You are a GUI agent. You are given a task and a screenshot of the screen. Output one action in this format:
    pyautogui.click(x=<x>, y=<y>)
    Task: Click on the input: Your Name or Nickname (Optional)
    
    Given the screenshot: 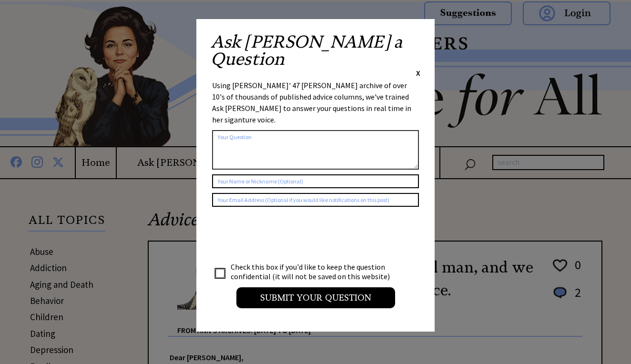 What is the action you would take?
    pyautogui.click(x=316, y=181)
    